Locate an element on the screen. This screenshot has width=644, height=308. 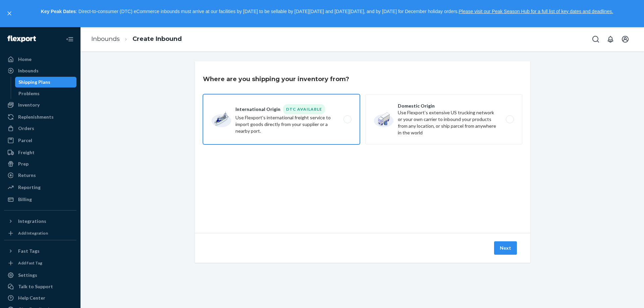
div: Freight is located at coordinates (26, 153).